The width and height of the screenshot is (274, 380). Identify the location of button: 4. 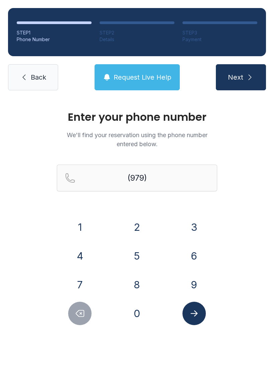
(80, 256).